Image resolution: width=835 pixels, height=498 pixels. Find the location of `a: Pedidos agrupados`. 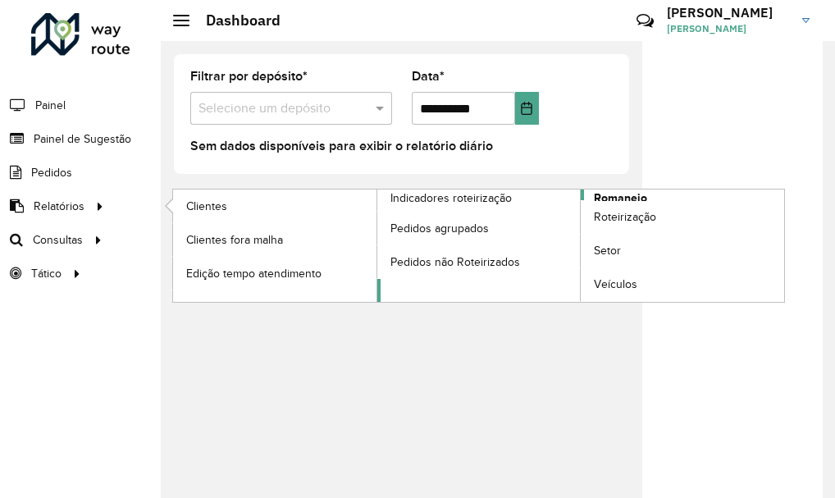

a: Pedidos agrupados is located at coordinates (479, 228).